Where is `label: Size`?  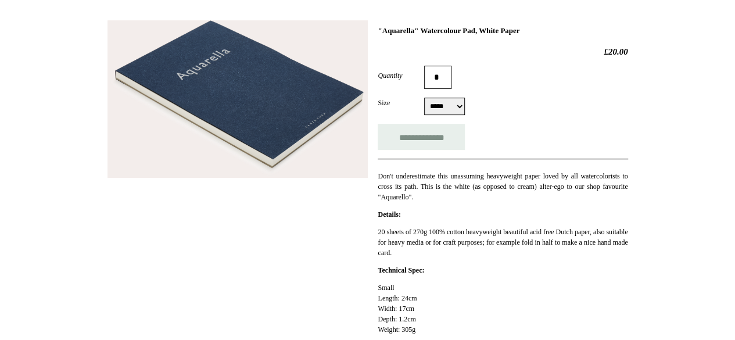 label: Size is located at coordinates (401, 103).